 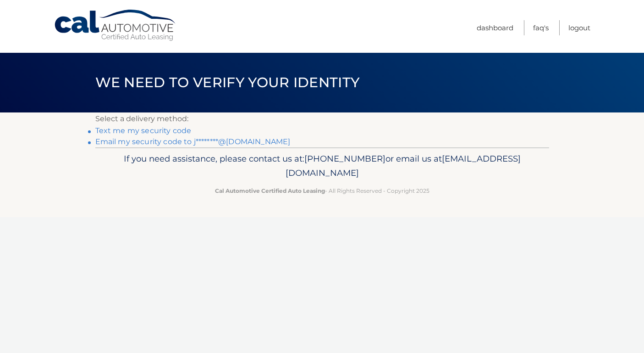 What do you see at coordinates (228, 82) in the screenshot?
I see `span: We need to verify your identity` at bounding box center [228, 82].